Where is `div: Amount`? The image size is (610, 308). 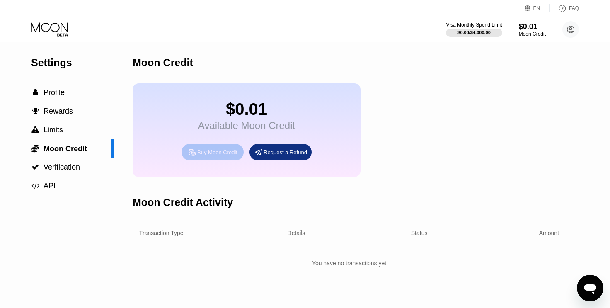 div: Amount is located at coordinates (549, 233).